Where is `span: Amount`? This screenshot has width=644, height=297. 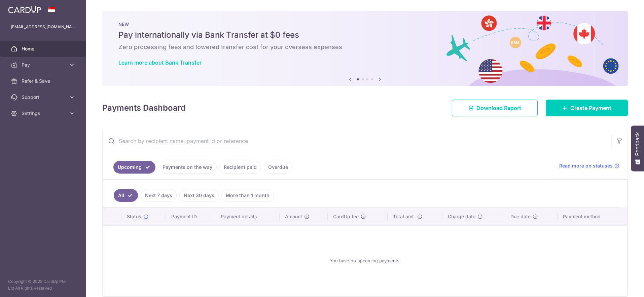 span: Amount is located at coordinates (294, 217).